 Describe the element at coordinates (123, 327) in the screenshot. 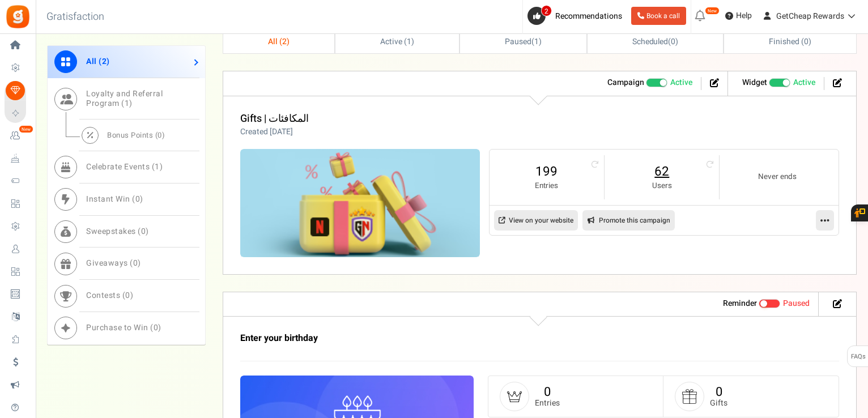

I see `span: Purchase to Win ( )` at that location.